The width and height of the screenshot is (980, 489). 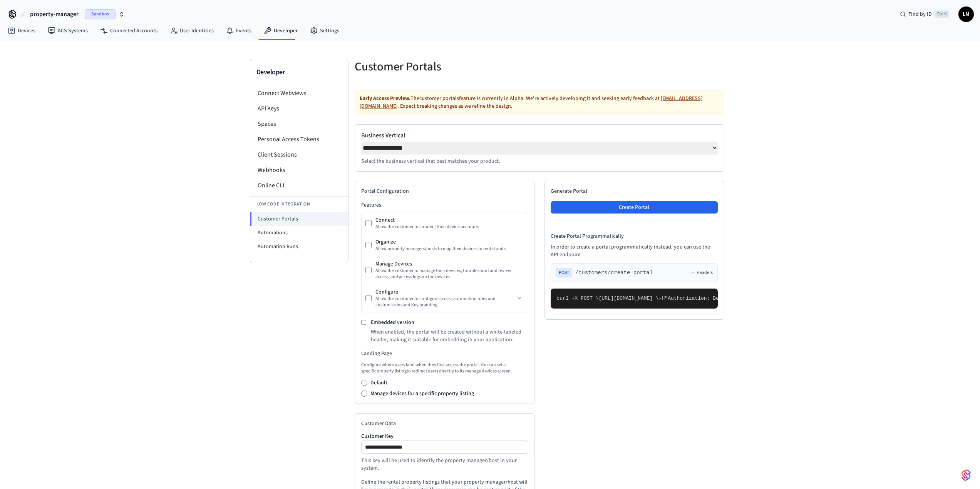 What do you see at coordinates (449, 336) in the screenshot?
I see `p: When enabled, the portal will be created without a white-labeled header, making it suitable for e...` at bounding box center [449, 336].